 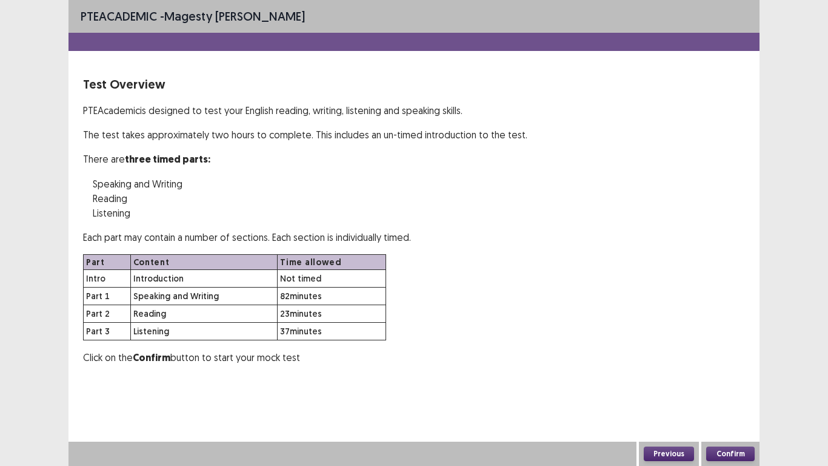 What do you see at coordinates (419, 198) in the screenshot?
I see `p: Reading` at bounding box center [419, 198].